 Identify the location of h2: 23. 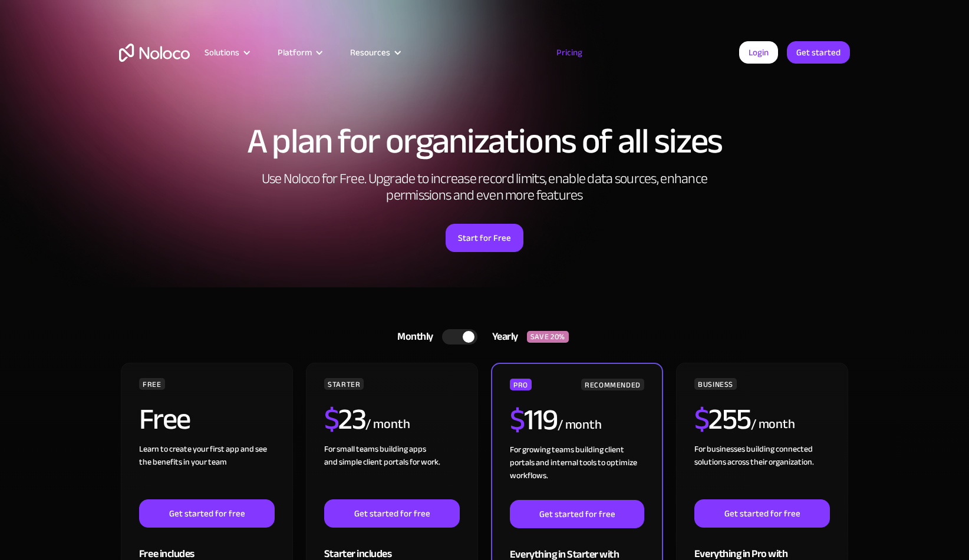
(345, 419).